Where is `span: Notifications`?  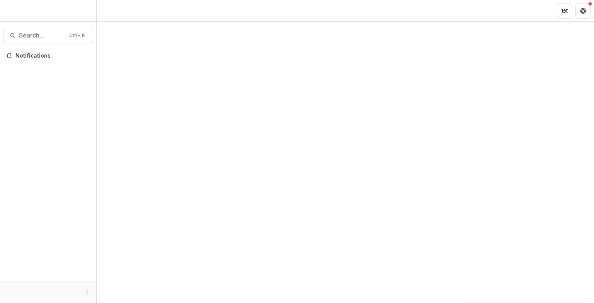
span: Notifications is located at coordinates (53, 56).